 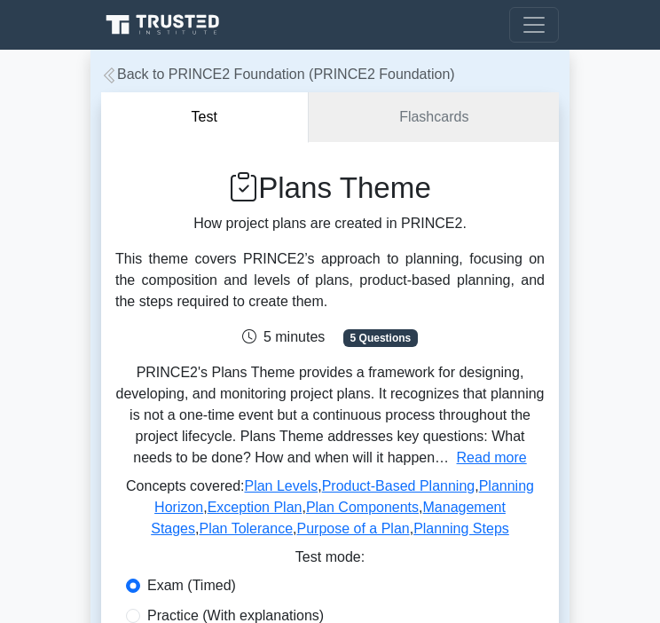 I want to click on label: Exam (Timed), so click(x=192, y=586).